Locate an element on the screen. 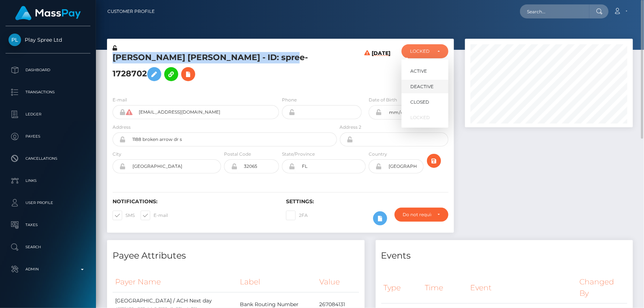 The height and width of the screenshot is (308, 644). h4: Payee Attributes is located at coordinates (236, 255).